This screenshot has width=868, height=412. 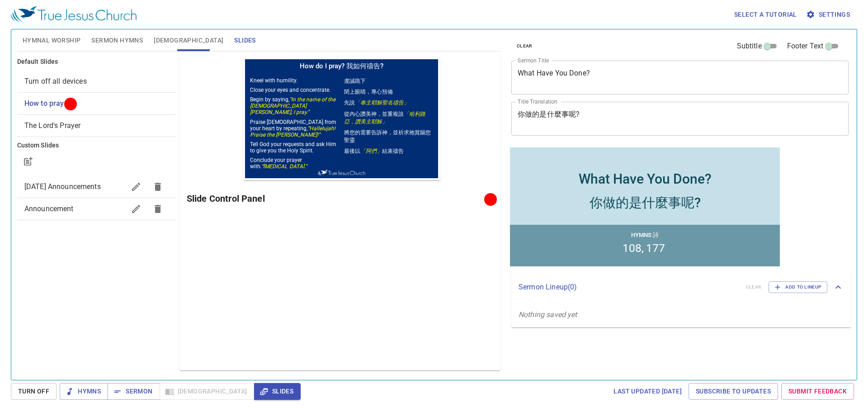 What do you see at coordinates (142, 61) in the screenshot?
I see `em: 「哈利路亞，讚美主耶穌」` at bounding box center [142, 61].